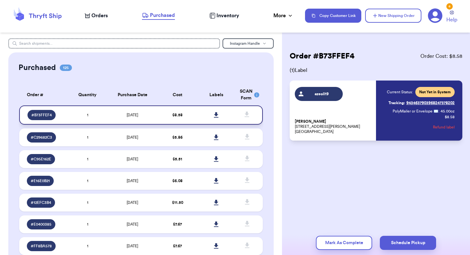  What do you see at coordinates (322, 56) in the screenshot?
I see `h2: Order # B73FFEF4` at bounding box center [322, 56].